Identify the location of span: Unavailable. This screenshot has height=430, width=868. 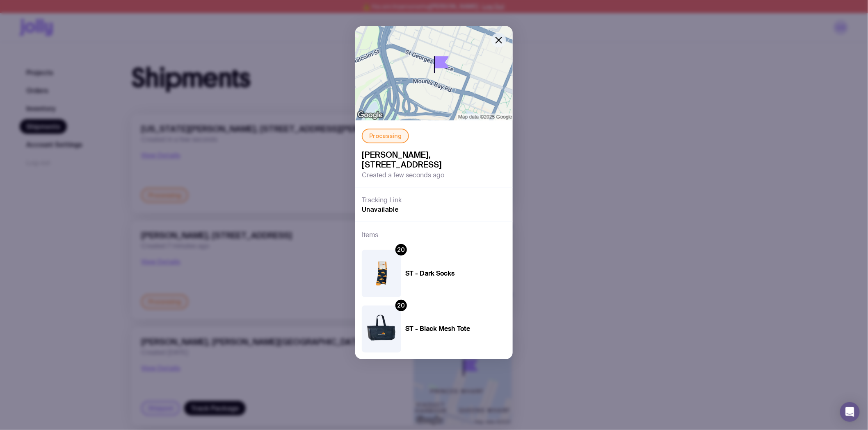
(380, 209).